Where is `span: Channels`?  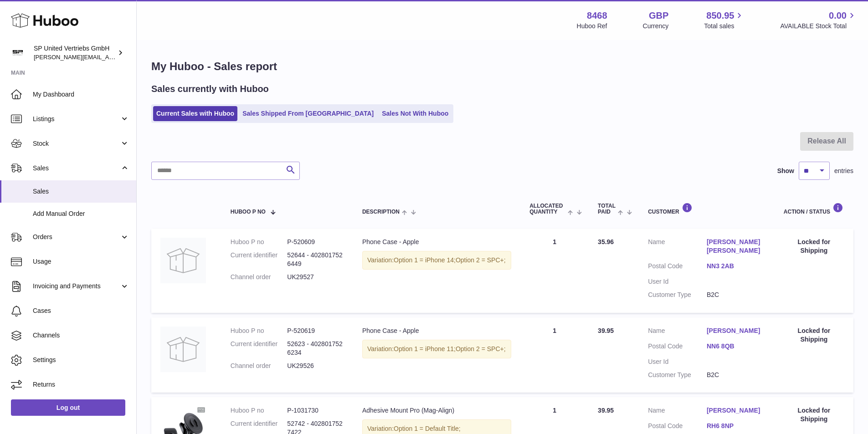 span: Channels is located at coordinates (81, 336).